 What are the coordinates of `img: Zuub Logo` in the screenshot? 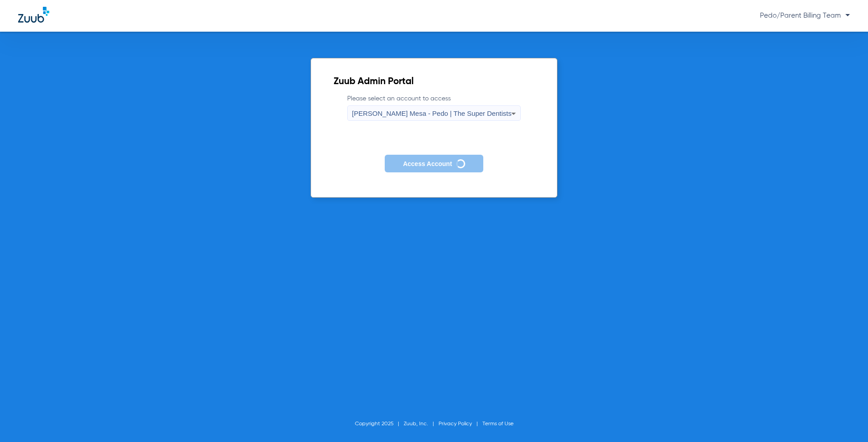 It's located at (34, 15).